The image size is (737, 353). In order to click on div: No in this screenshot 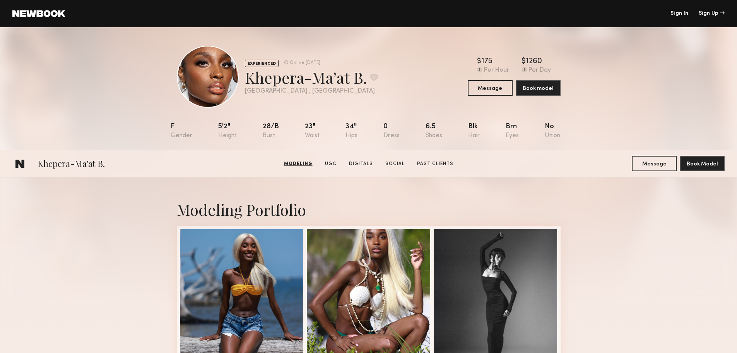, I will do `click(553, 131)`.